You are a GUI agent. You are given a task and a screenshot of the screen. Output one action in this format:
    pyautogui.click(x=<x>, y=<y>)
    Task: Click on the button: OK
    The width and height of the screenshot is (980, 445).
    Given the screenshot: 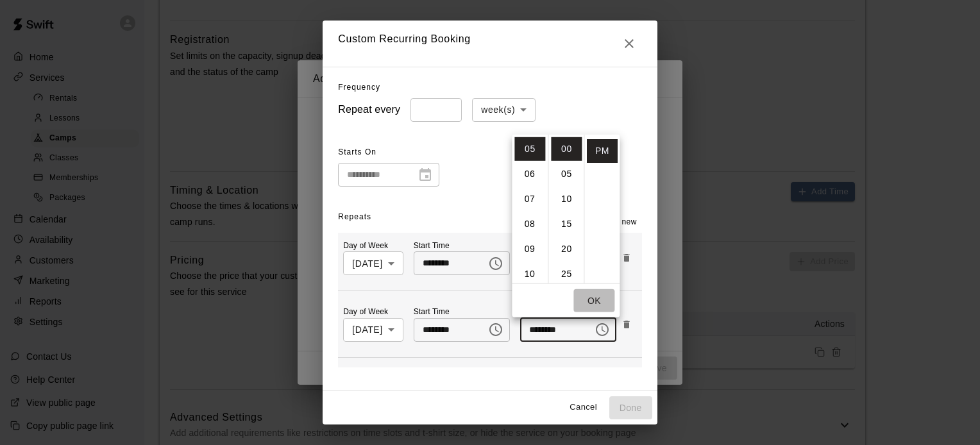 What is the action you would take?
    pyautogui.click(x=594, y=300)
    